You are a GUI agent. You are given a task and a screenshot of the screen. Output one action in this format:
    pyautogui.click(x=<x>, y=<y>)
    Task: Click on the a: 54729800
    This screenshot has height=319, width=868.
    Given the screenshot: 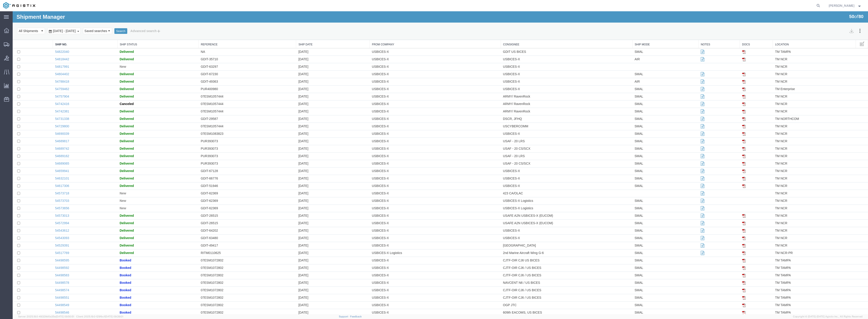 What is the action you would take?
    pyautogui.click(x=49, y=115)
    